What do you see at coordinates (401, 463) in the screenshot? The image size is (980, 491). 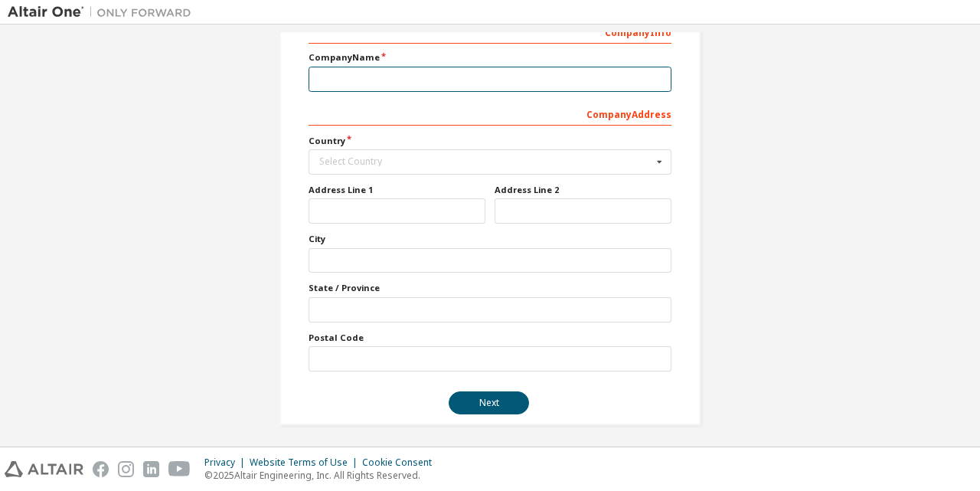 I see `div: Cookie Consent` at bounding box center [401, 463].